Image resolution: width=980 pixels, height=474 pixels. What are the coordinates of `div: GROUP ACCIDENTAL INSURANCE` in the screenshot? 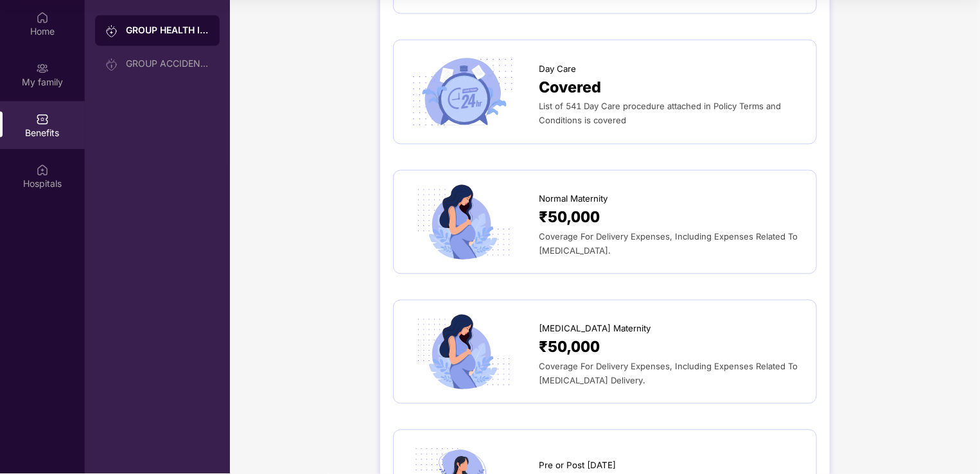 It's located at (168, 65).